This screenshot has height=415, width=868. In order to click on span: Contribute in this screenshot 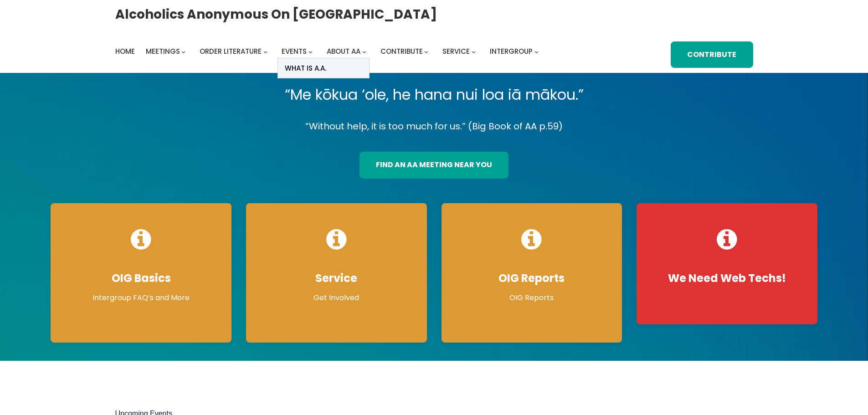, I will do `click(401, 51)`.